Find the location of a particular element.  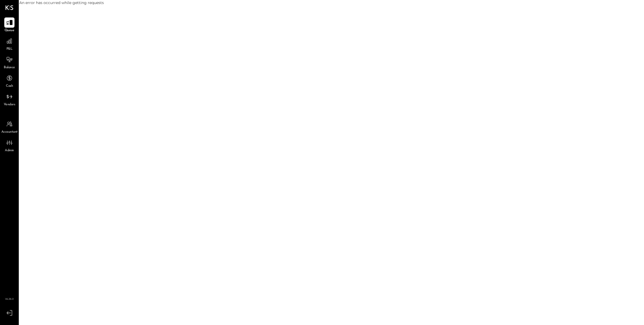

a: Queue is located at coordinates (9, 25).